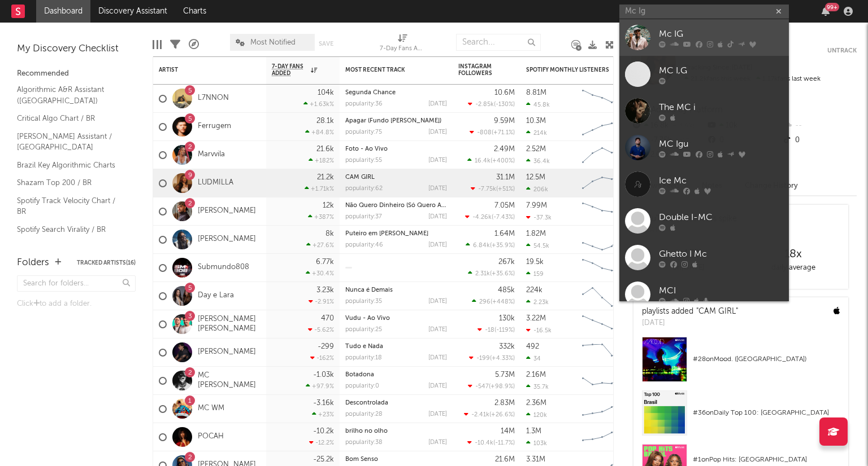  Describe the element at coordinates (325, 290) in the screenshot. I see `div: 3.23k` at that location.